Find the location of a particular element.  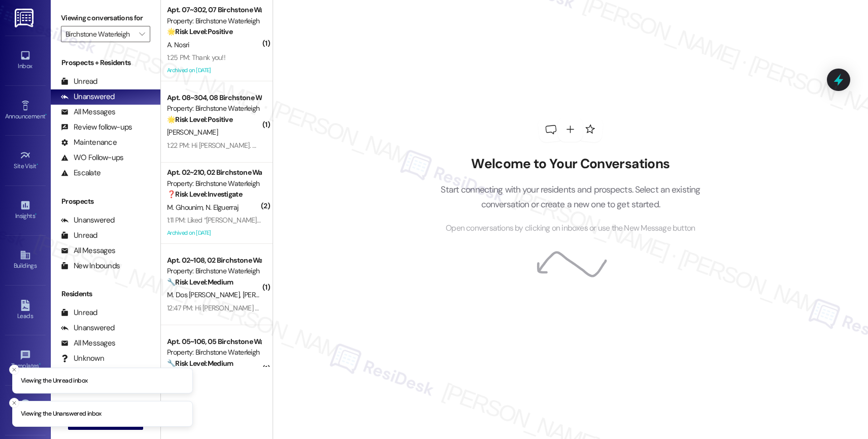

label: Viewing conversations for is located at coordinates (106, 18).